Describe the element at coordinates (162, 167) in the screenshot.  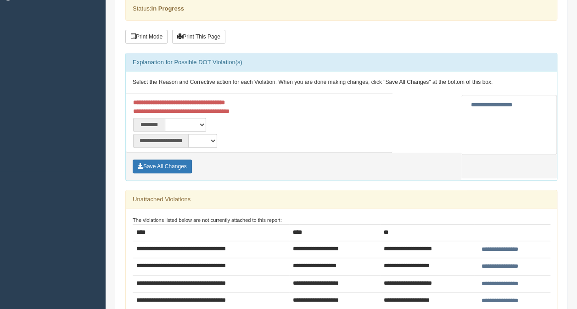
I see `button: Save` at that location.